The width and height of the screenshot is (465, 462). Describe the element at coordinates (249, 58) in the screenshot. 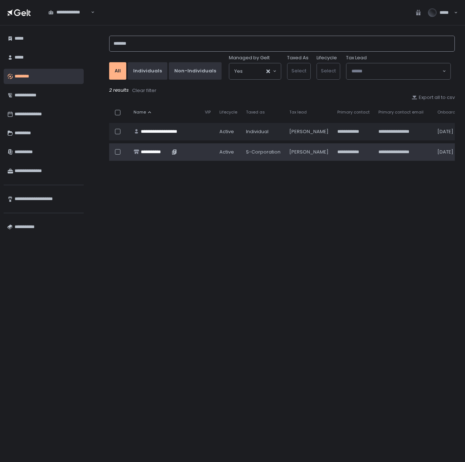

I see `span: Managed by Gelt` at that location.